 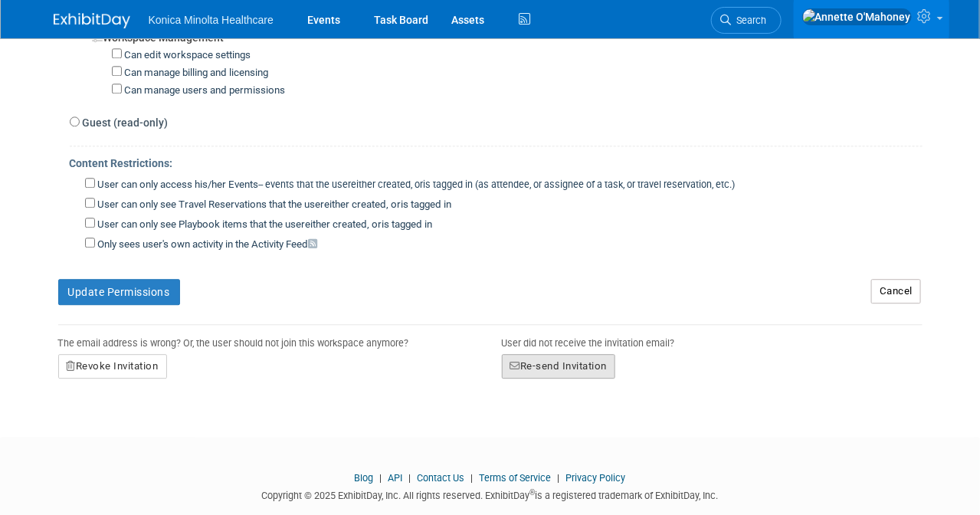 What do you see at coordinates (896, 291) in the screenshot?
I see `a: Cancel` at bounding box center [896, 291].